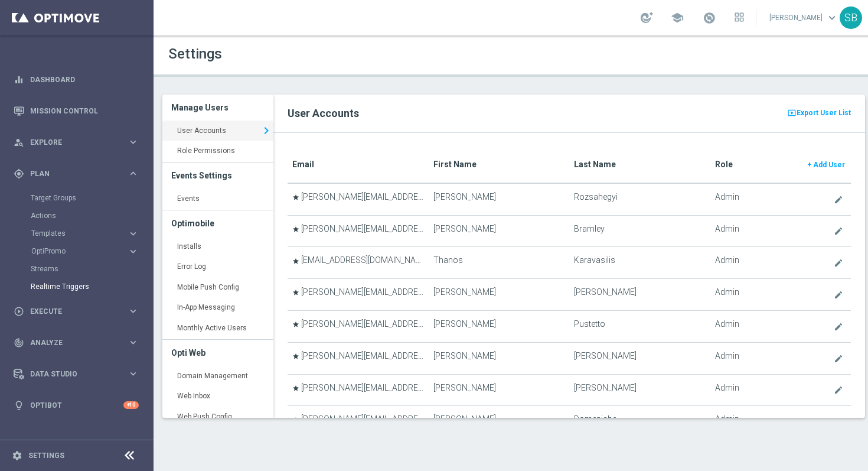 This screenshot has height=471, width=868. Describe the element at coordinates (217, 287) in the screenshot. I see `a: Mobile Push Config` at that location.